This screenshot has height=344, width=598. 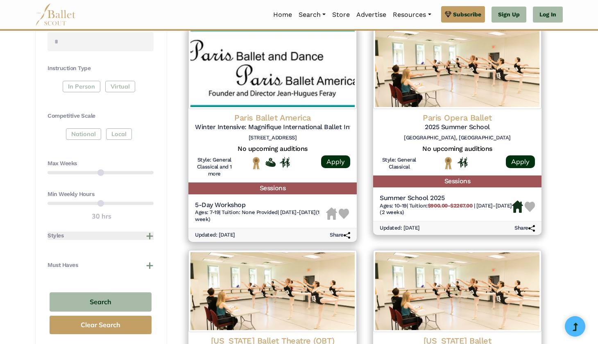 What do you see at coordinates (272, 118) in the screenshot?
I see `h4: Paris Ballet America` at bounding box center [272, 118].